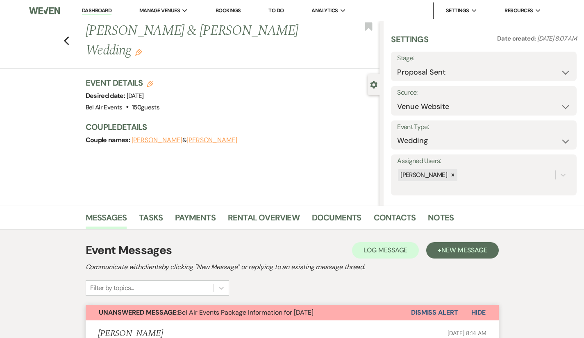  I want to click on span: Couple names:, so click(109, 140).